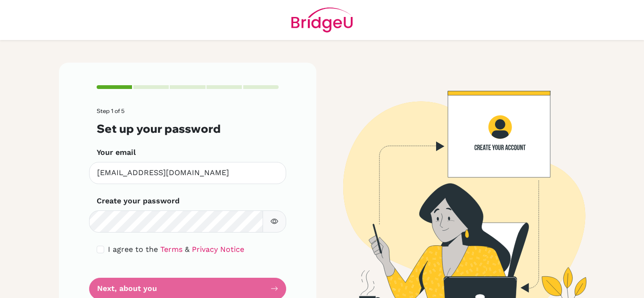  What do you see at coordinates (133, 249) in the screenshot?
I see `span: I agree to the` at bounding box center [133, 249].